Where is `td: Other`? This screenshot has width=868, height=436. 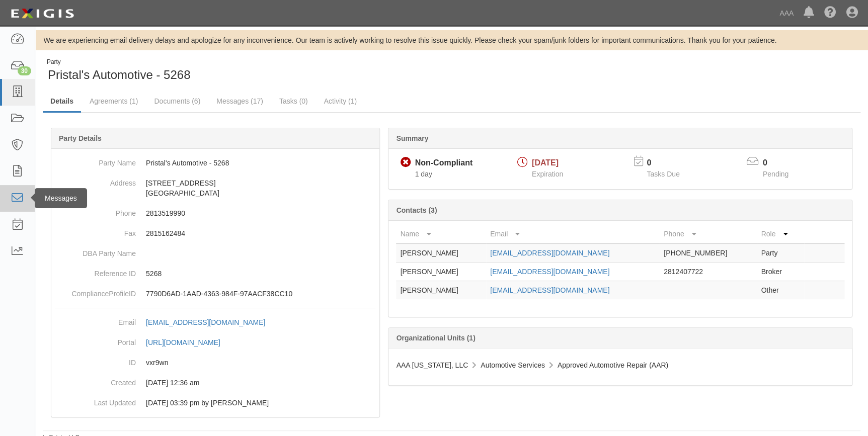
td: Other is located at coordinates (781, 291).